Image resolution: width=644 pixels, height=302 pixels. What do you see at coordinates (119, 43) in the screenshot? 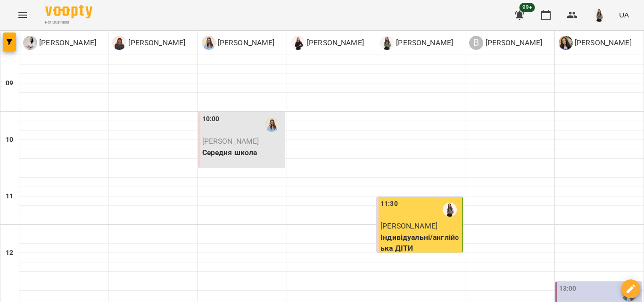
I see `img: М` at bounding box center [119, 43].